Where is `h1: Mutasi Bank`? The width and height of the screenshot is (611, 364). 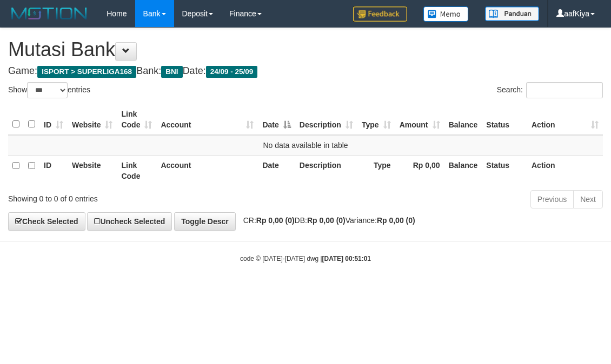
h1: Mutasi Bank is located at coordinates (306, 50).